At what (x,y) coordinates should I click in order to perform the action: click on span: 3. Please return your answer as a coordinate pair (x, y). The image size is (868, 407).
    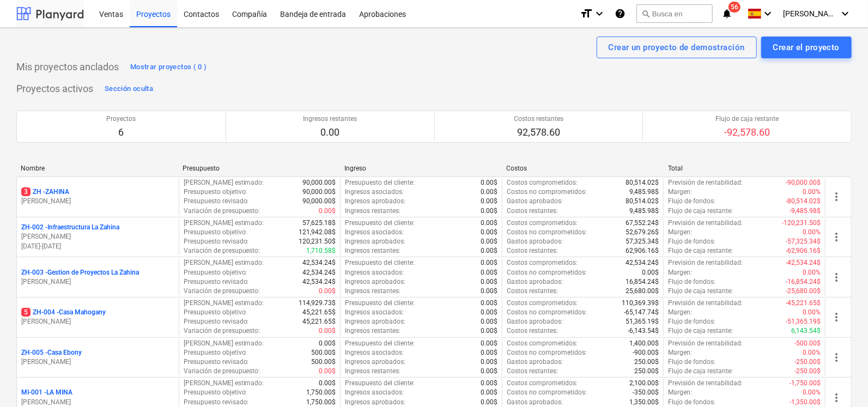
    Looking at the image, I should click on (26, 192).